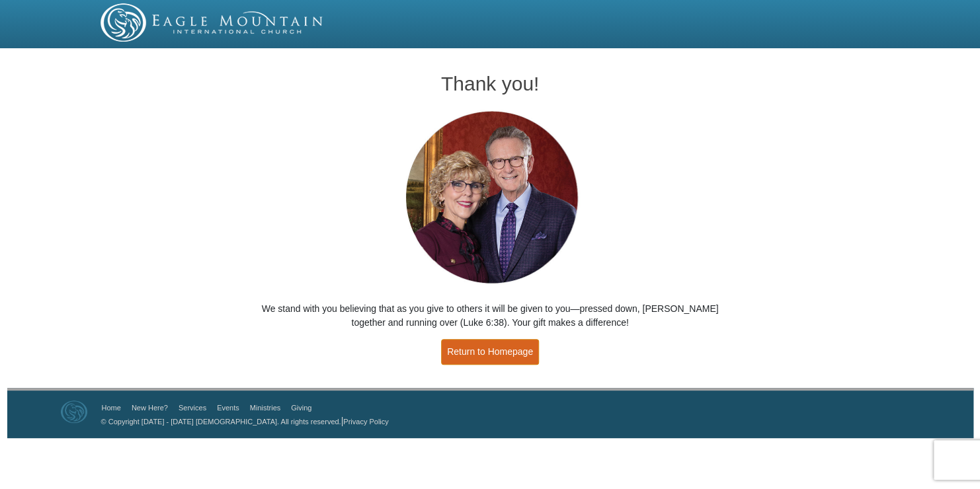 The width and height of the screenshot is (980, 489). What do you see at coordinates (228, 408) in the screenshot?
I see `a: Events` at bounding box center [228, 408].